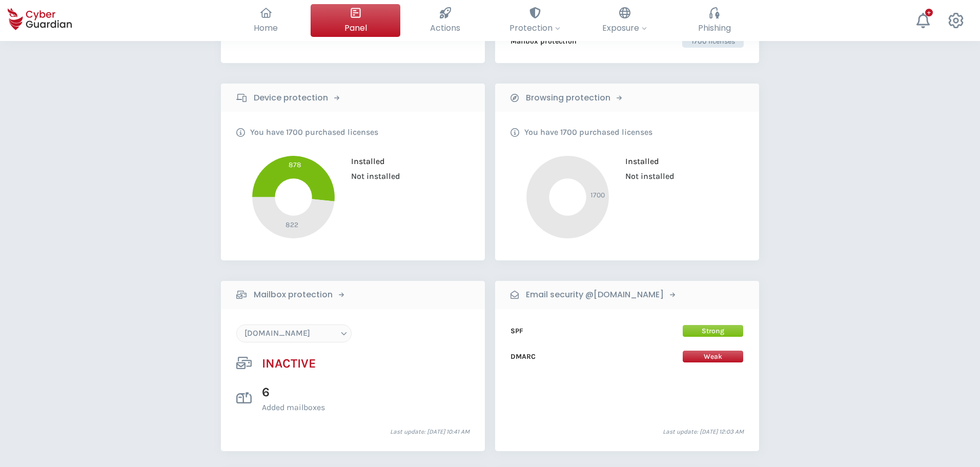  Describe the element at coordinates (714, 21) in the screenshot. I see `button: Phishing` at that location.